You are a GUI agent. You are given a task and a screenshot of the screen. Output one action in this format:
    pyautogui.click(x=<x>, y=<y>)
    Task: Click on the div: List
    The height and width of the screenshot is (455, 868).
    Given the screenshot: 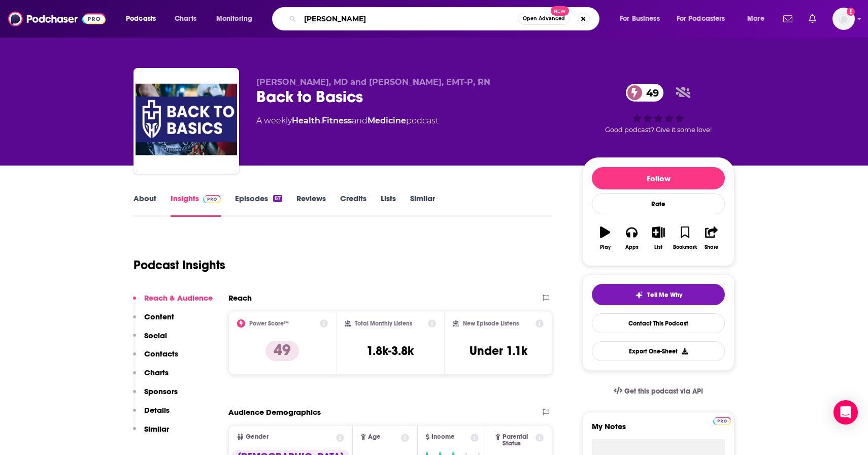 What is the action you would take?
    pyautogui.click(x=659, y=247)
    